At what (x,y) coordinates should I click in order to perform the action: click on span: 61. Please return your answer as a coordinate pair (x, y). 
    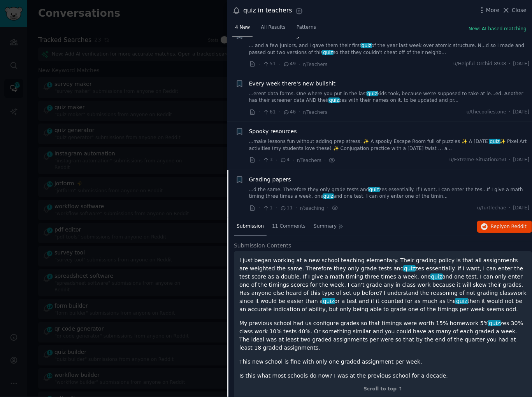
    Looking at the image, I should click on (269, 112).